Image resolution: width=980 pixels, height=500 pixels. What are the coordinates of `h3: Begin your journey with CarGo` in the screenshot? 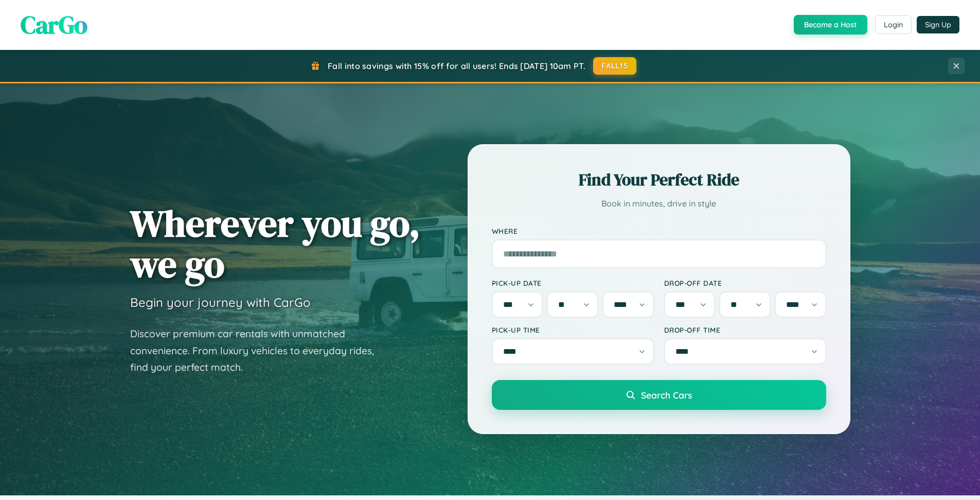 It's located at (220, 302).